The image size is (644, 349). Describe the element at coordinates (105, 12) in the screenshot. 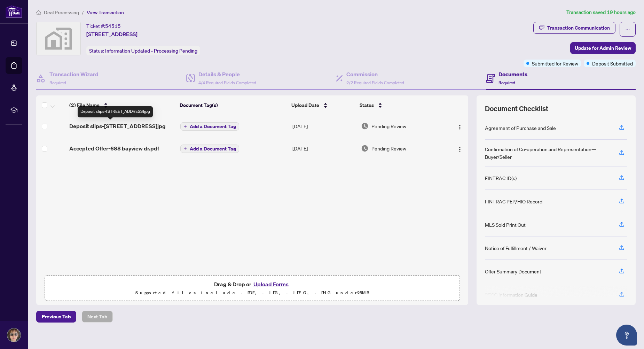

I see `span: View Transaction` at that location.